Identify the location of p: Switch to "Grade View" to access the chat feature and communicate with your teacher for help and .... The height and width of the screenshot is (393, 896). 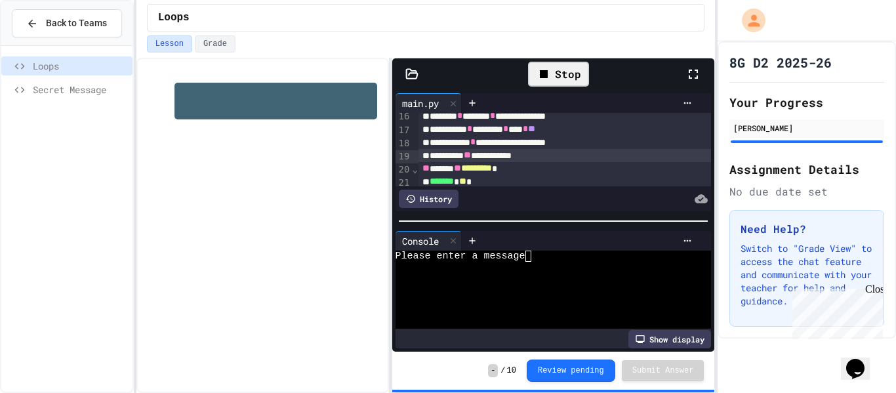
(807, 275).